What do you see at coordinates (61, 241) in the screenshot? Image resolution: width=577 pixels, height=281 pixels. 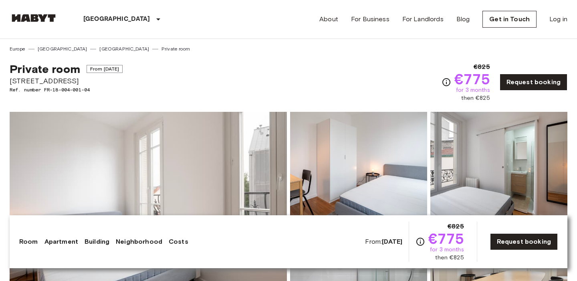 I see `a: Apartment` at bounding box center [61, 241].